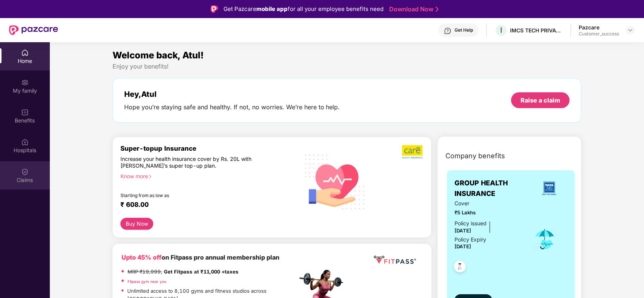 The height and width of the screenshot is (298, 644). What do you see at coordinates (158, 55) in the screenshot?
I see `span: Welcome back, Atul!` at bounding box center [158, 55].